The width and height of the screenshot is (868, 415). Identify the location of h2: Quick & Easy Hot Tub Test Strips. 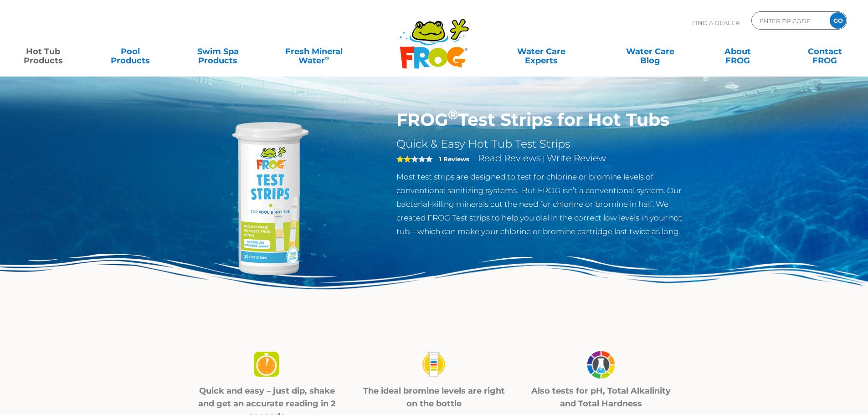
(545, 144).